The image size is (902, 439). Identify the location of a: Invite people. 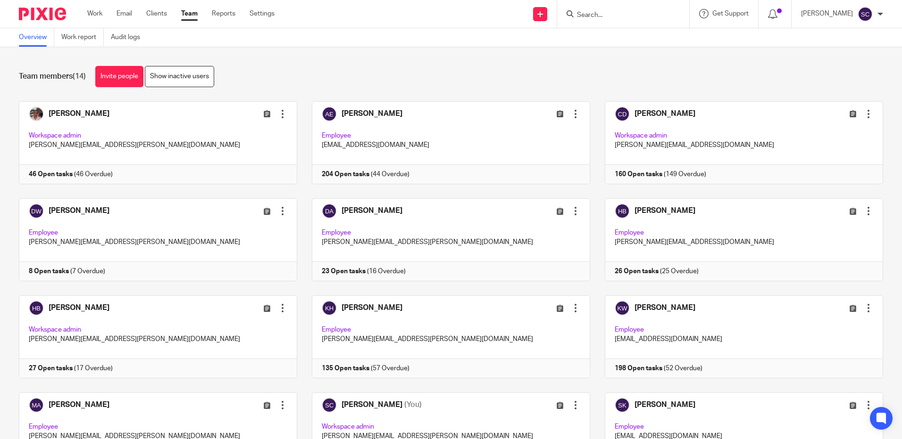
(119, 76).